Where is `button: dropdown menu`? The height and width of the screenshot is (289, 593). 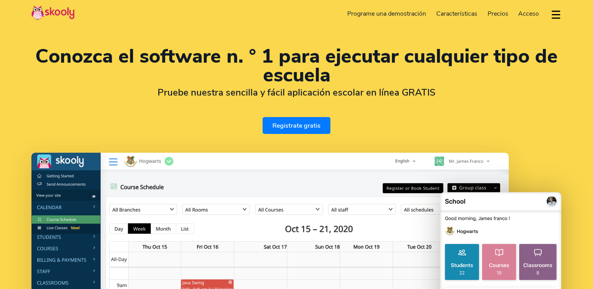
button: dropdown menu is located at coordinates (556, 15).